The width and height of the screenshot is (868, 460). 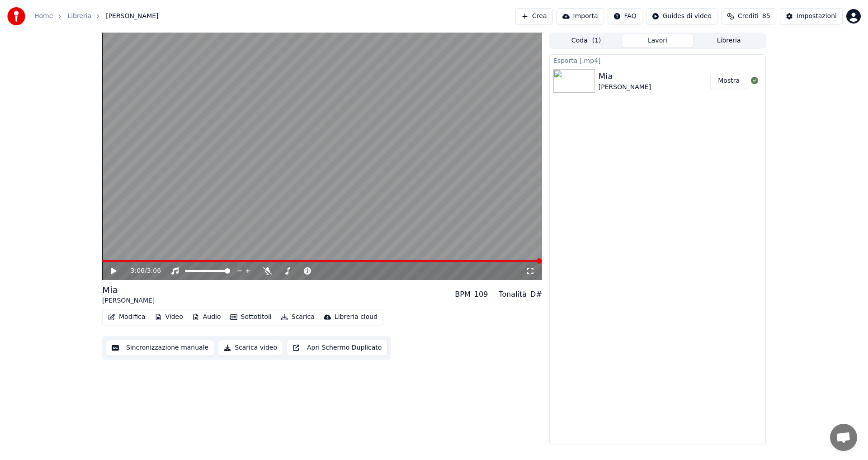 I want to click on button: Coda, so click(x=587, y=41).